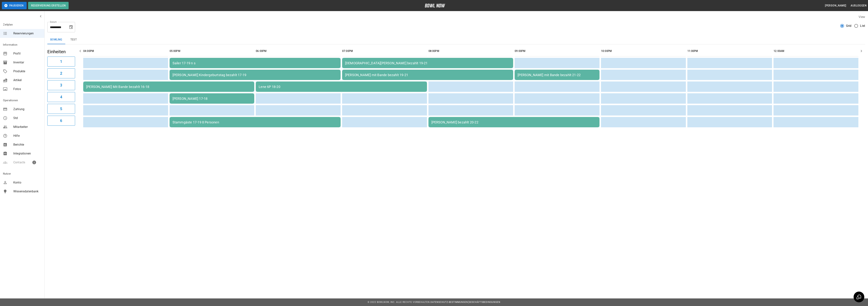 The width and height of the screenshot is (868, 306). Describe the element at coordinates (61, 73) in the screenshot. I see `button: 2` at that location.